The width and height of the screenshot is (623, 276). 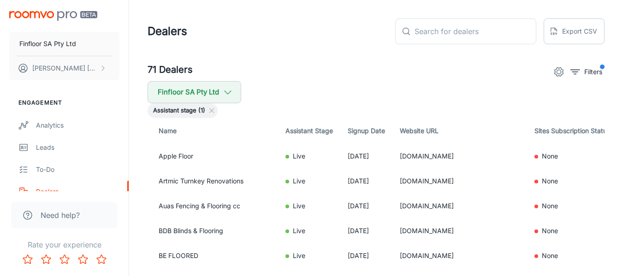 I want to click on button: Rate 3 star, so click(x=65, y=260).